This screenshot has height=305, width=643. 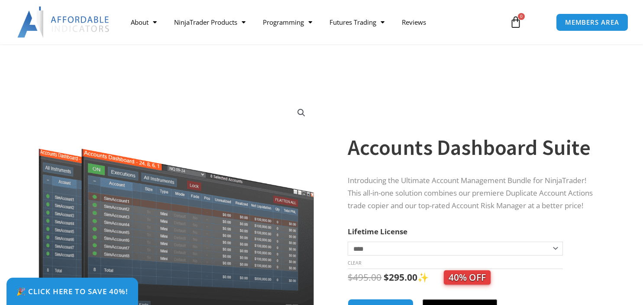 What do you see at coordinates (312, 22) in the screenshot?
I see `nav: Menu` at bounding box center [312, 22].